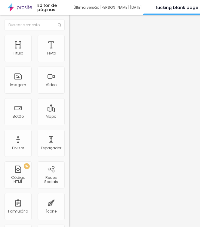  I want to click on div: Divisor, so click(18, 148).